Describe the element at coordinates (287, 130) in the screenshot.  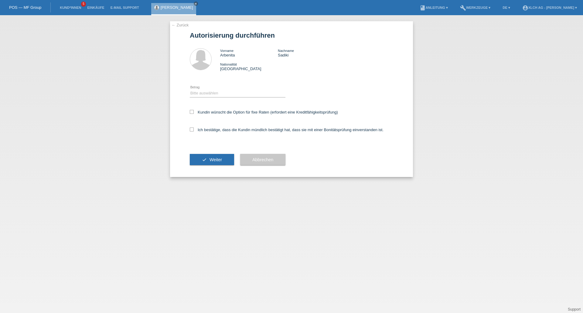
I see `label: Ich bestätige, dass die Kundin mündlich bestätigt hat, dass sie mit einer Bonitätsprüfung einvers...` at that location.